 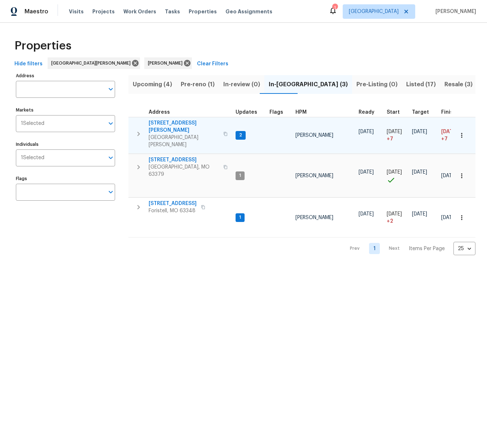 What do you see at coordinates (198, 84) in the screenshot?
I see `span: Pre-reno (1)` at bounding box center [198, 84].